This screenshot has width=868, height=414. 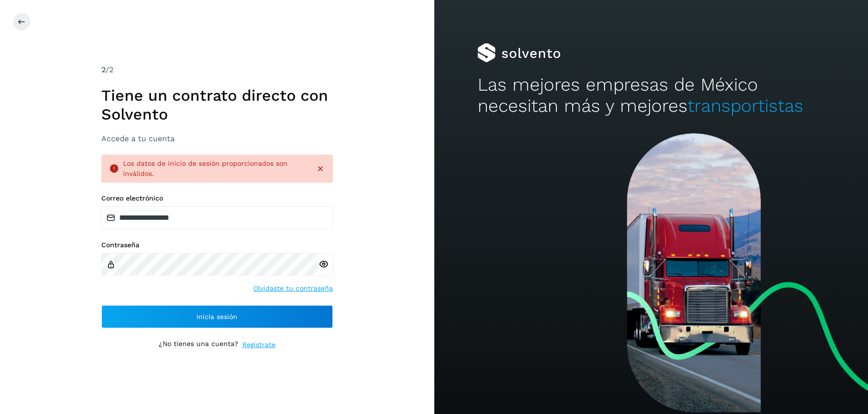 I want to click on h3: Accede a tu cuenta, so click(x=217, y=138).